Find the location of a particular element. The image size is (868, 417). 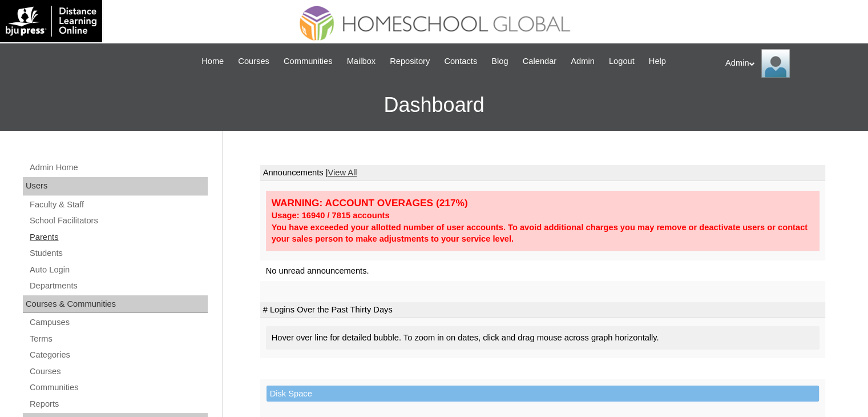

a: Repository is located at coordinates (410, 61).